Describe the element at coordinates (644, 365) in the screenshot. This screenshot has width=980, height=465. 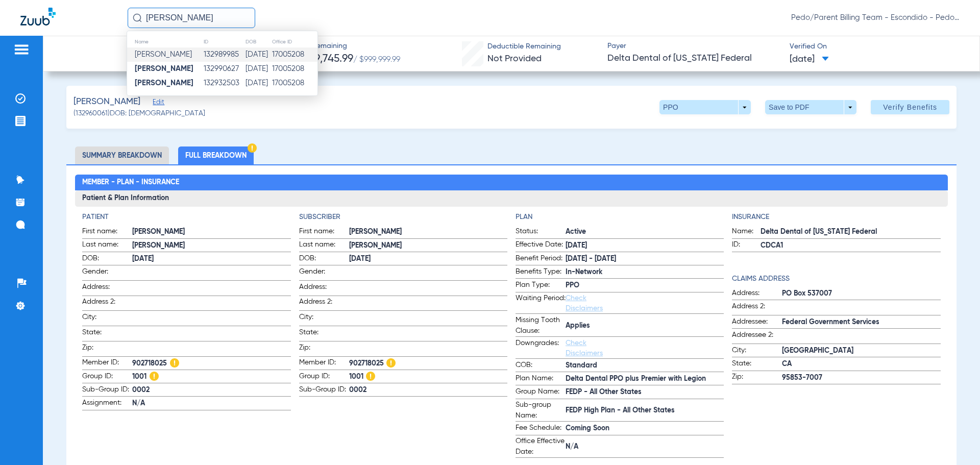
I see `span: Standard` at that location.